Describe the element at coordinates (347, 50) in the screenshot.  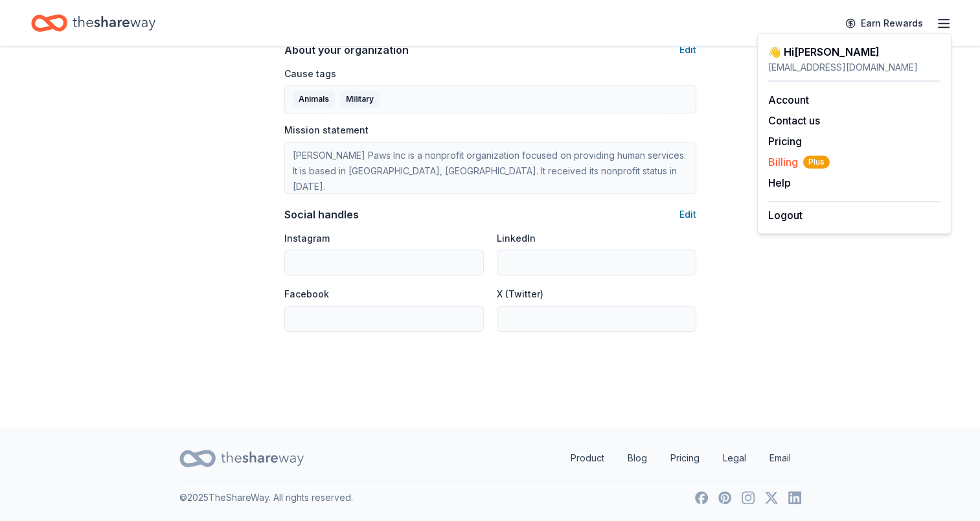
I see `div: About your organization` at that location.